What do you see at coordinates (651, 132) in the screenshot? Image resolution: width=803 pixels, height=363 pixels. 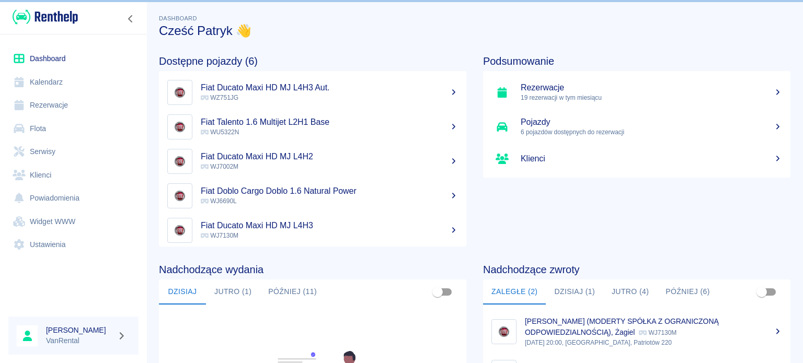 I see `p: 6 pojazdów dostępnych do rezerwacji` at bounding box center [651, 132].